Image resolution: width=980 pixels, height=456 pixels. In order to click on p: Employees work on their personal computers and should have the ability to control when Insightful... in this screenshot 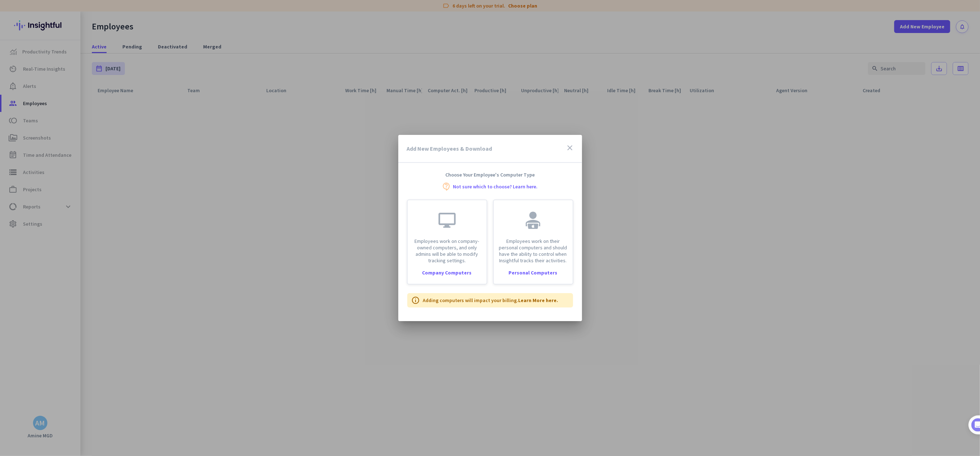, I will do `click(534, 251)`.